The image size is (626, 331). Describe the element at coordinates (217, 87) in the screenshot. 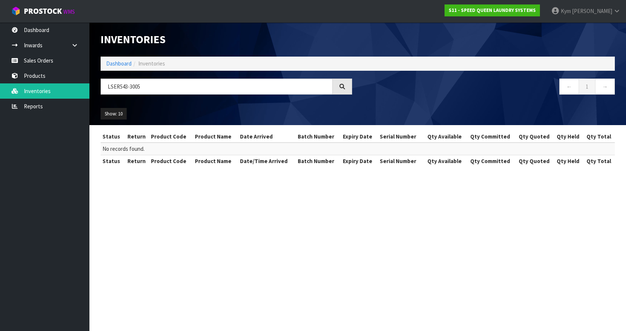

I see `input: Search inventories` at that location.